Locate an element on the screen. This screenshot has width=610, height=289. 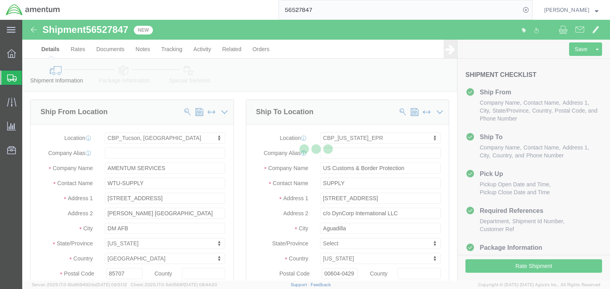
a: Feedback is located at coordinates (320, 285).